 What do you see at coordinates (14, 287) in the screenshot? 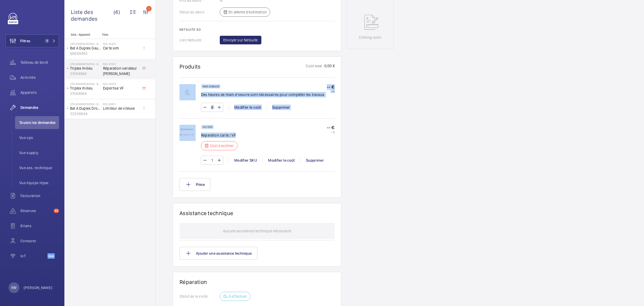
I see `p: RW` at bounding box center [14, 287].